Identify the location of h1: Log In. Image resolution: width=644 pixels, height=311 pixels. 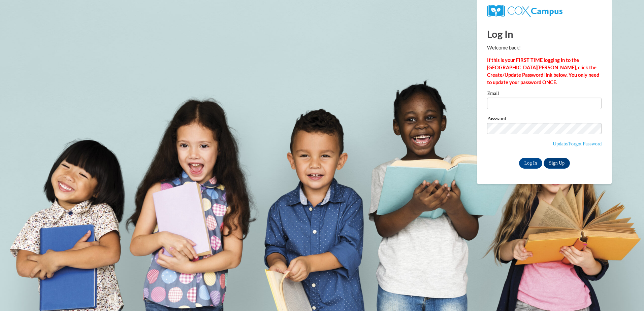
(544, 33).